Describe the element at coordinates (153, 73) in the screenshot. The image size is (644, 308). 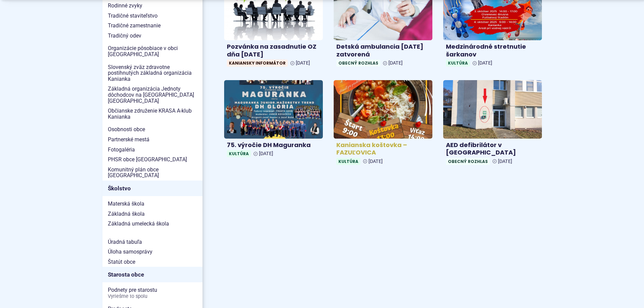
I see `a: Slovenský zväz zdravotne postihnutých základná organizácia Kanianka` at that location.